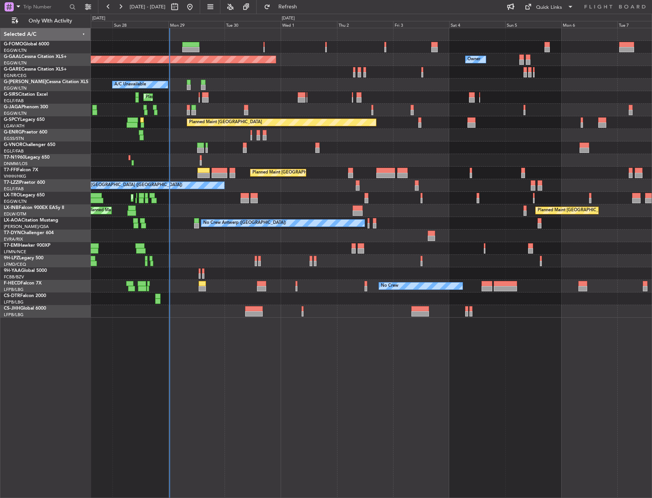 The height and width of the screenshot is (498, 652). What do you see at coordinates (11, 183) in the screenshot?
I see `span: T7-LZZI` at bounding box center [11, 183].